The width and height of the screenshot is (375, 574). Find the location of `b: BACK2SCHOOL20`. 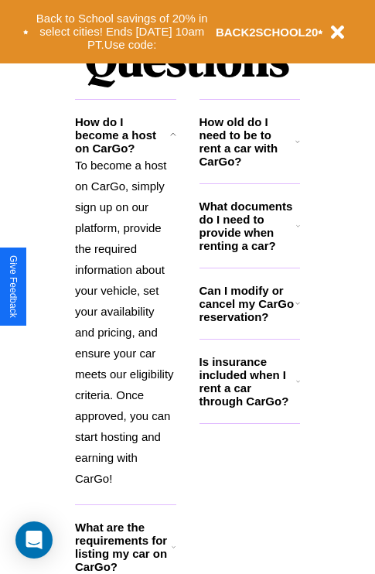

b: BACK2SCHOOL20 is located at coordinates (267, 32).